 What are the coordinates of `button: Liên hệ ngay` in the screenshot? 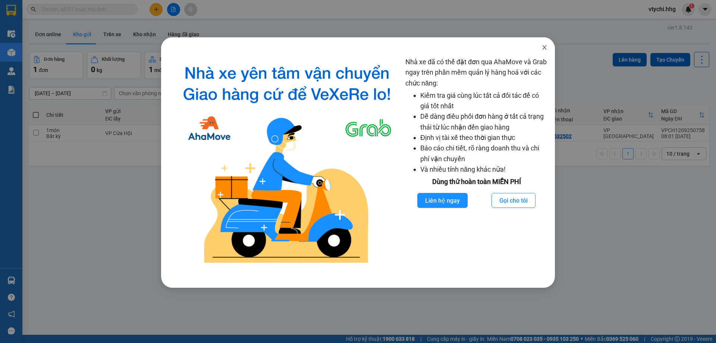 It's located at (442, 200).